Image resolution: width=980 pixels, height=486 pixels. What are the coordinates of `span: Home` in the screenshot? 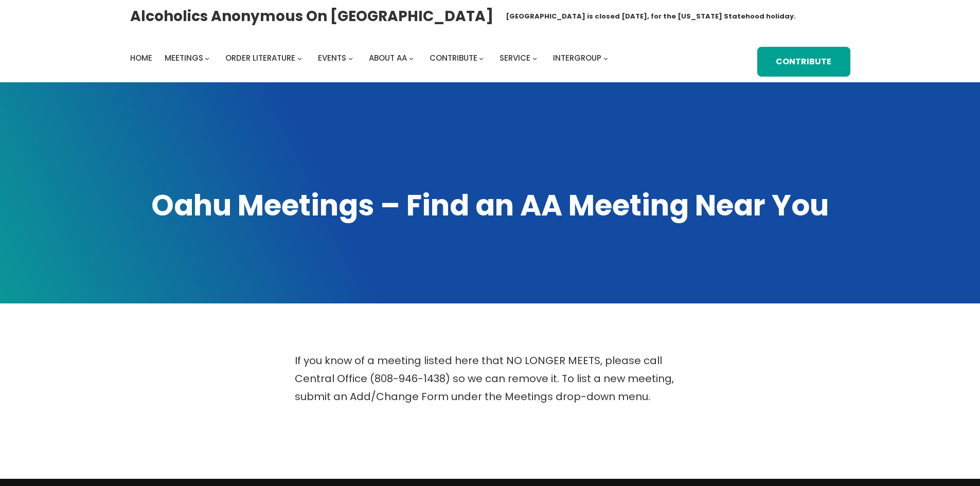 It's located at (141, 57).